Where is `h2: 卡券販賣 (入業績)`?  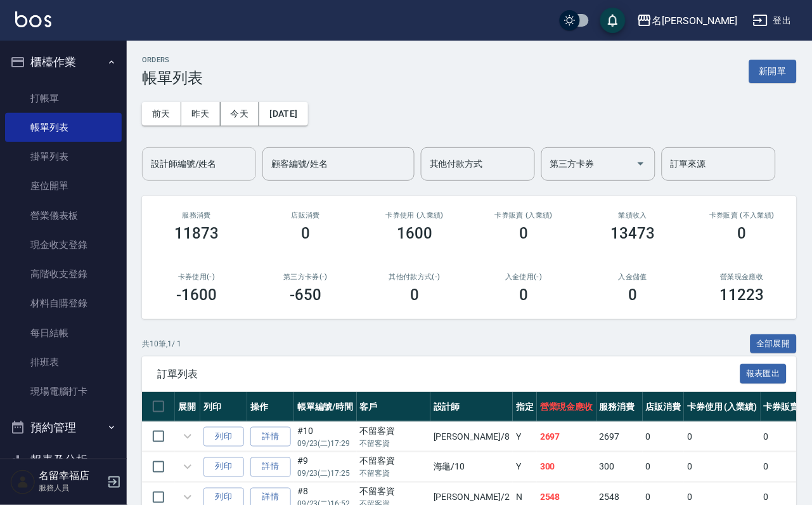 h2: 卡券販賣 (入業績) is located at coordinates (523, 215).